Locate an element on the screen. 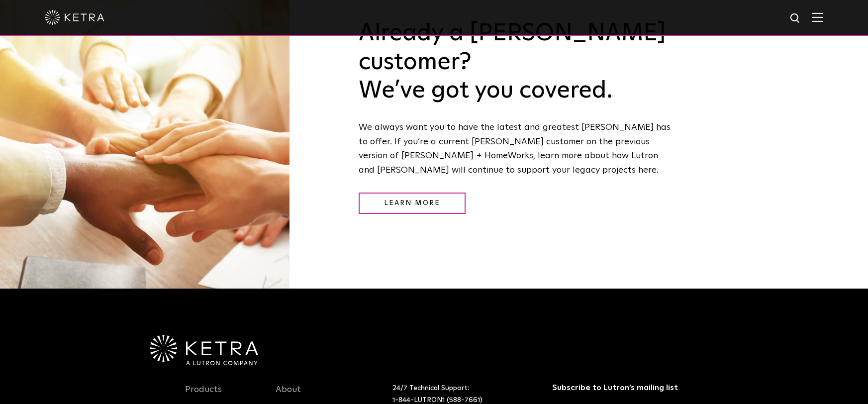 The height and width of the screenshot is (404, 868). img: search icon is located at coordinates (796, 18).